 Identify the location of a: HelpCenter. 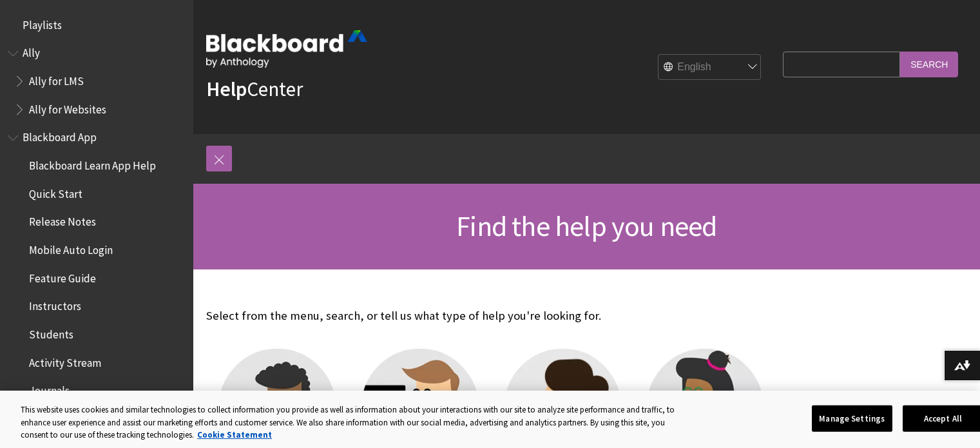
(255, 89).